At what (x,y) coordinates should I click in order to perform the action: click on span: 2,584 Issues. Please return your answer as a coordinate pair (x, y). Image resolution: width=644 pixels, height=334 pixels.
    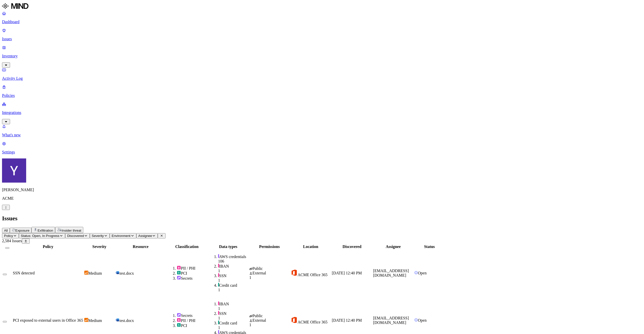
    Looking at the image, I should click on (12, 241).